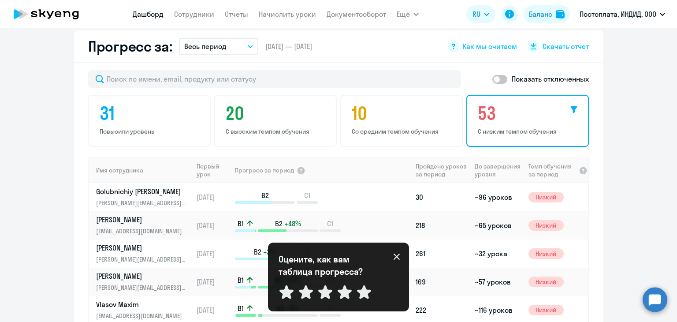 This screenshot has height=322, width=677. I want to click on a: Отчеты, so click(236, 14).